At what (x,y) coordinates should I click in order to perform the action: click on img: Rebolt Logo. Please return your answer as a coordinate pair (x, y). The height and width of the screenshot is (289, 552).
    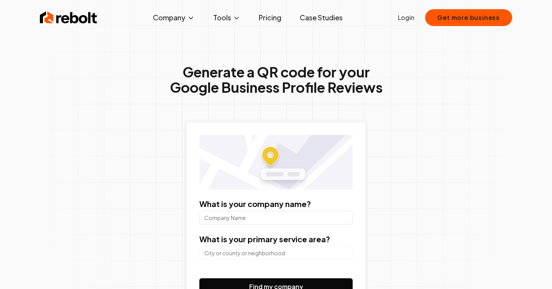
    Looking at the image, I should click on (69, 18).